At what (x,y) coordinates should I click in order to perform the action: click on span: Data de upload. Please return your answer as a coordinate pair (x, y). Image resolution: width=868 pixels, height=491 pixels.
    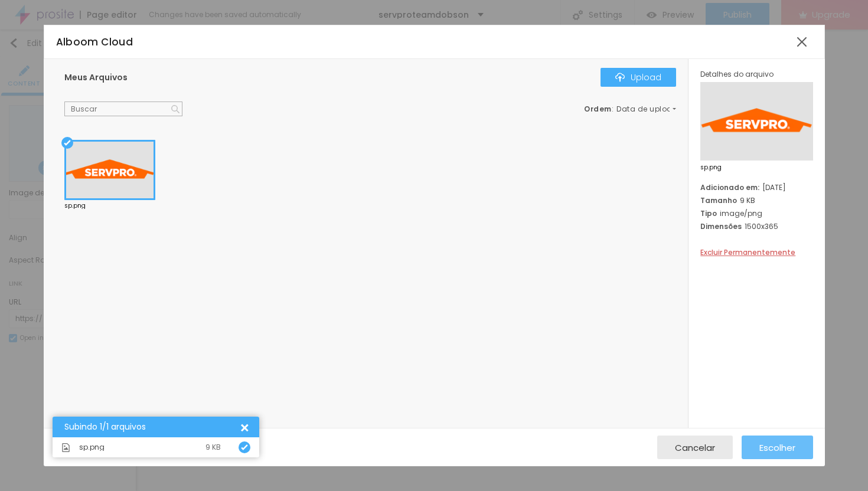
    Looking at the image, I should click on (647, 109).